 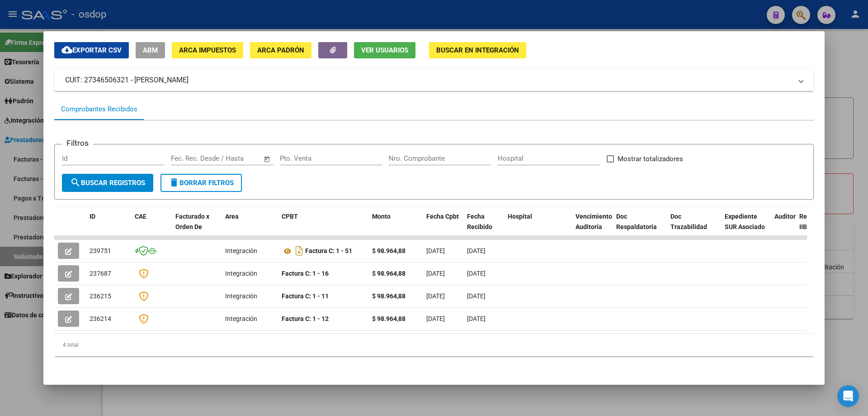 What do you see at coordinates (443, 226) in the screenshot?
I see `datatable-header-cell: Fecha Cpbt` at bounding box center [443, 226].